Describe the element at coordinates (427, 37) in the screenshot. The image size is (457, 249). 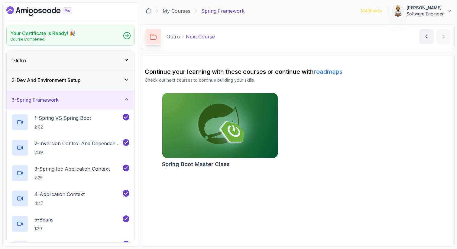
I see `button: previous content` at that location.